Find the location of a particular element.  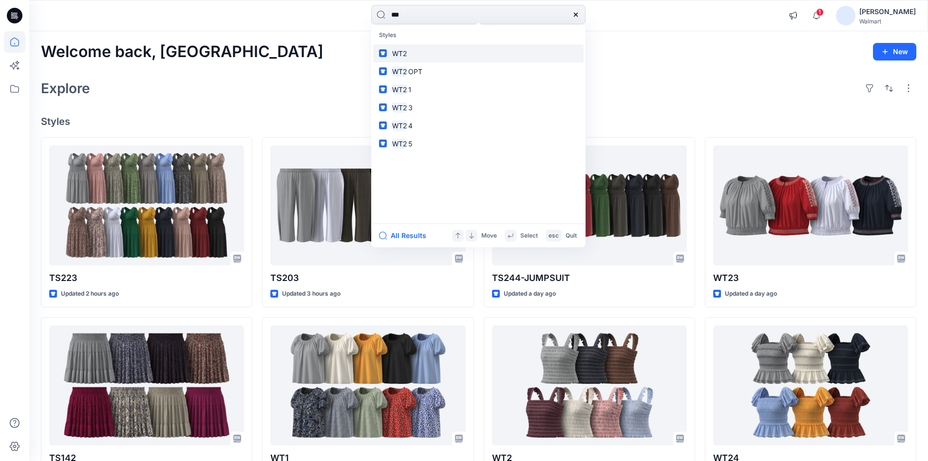

p: TS244-JUMPSUIT is located at coordinates (590, 278).